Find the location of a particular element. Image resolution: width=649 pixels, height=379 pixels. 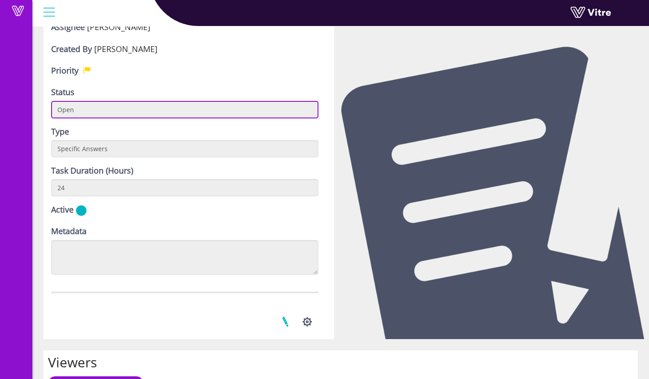

label: Created By is located at coordinates (71, 49).